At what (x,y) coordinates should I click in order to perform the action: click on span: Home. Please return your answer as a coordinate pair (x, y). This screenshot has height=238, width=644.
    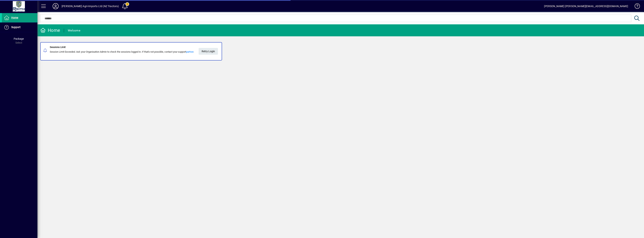
    Looking at the image, I should click on (14, 18).